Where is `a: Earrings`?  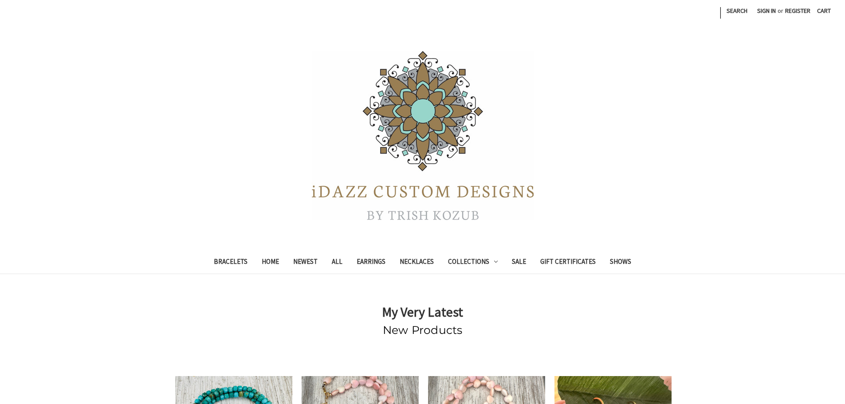 a: Earrings is located at coordinates (371, 263).